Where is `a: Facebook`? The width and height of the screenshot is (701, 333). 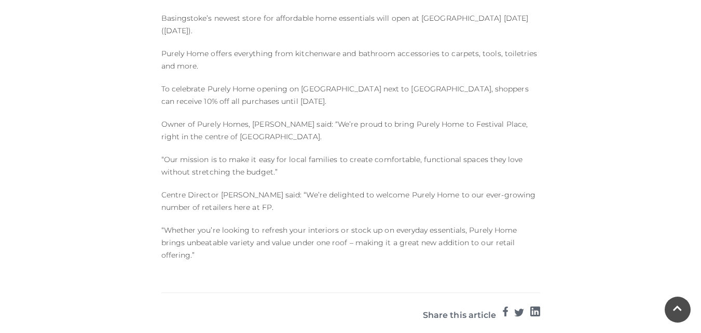 a: Facebook is located at coordinates (506, 313).